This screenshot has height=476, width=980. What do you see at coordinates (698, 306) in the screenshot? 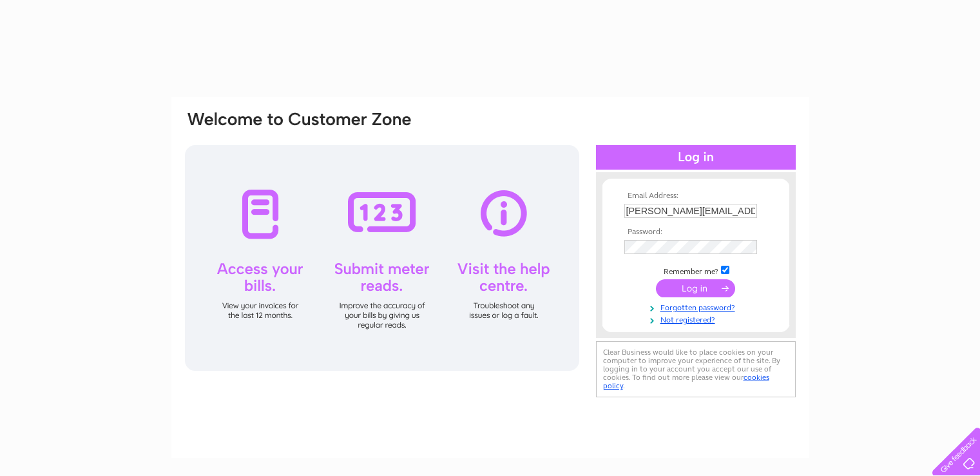
I see `a: Forgotten password?` at bounding box center [698, 306].